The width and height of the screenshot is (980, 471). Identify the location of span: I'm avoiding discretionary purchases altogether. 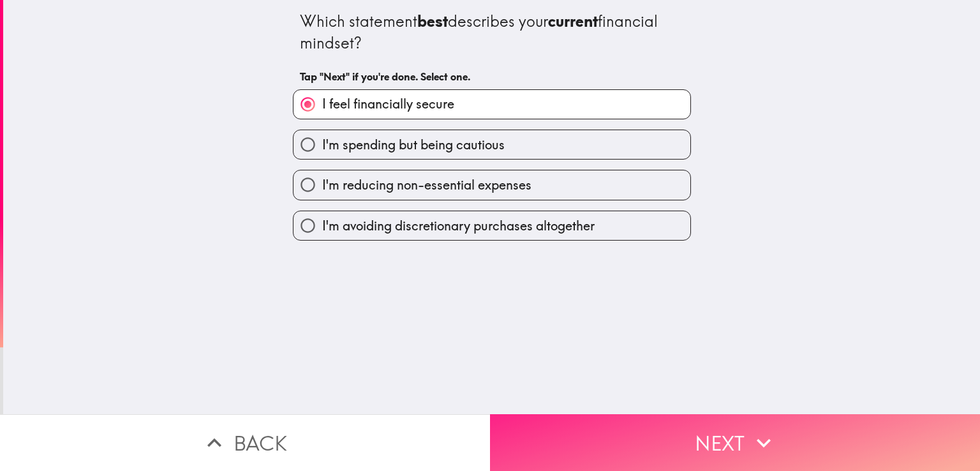
(458, 226).